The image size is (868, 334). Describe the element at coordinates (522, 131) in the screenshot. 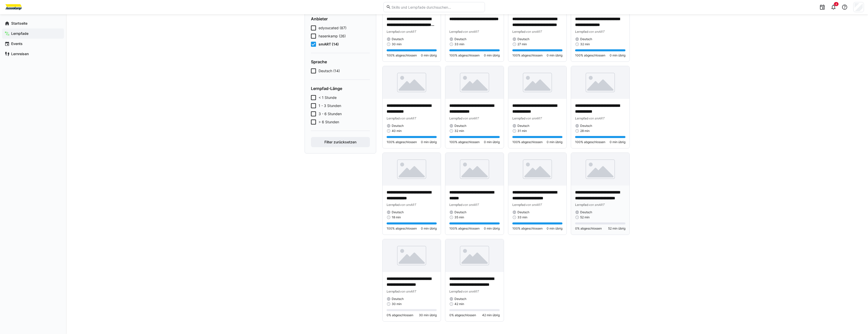

I see `span: 31 min` at that location.